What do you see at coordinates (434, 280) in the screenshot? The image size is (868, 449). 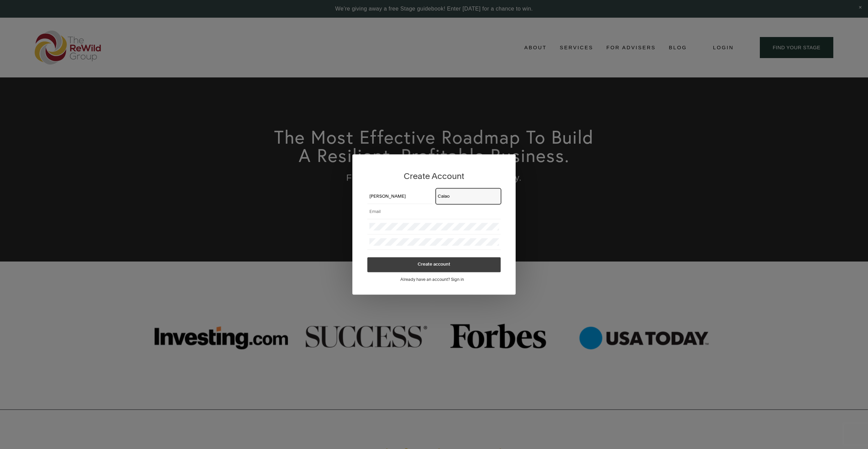 I see `a: Already have an account? Sign in` at bounding box center [434, 280].